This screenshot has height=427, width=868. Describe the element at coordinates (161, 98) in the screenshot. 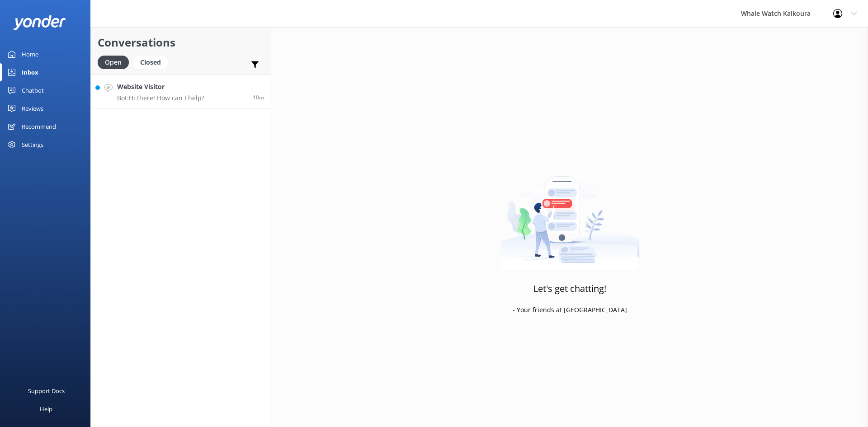

I see `p: Bot: Hi there! How can I help?` at that location.